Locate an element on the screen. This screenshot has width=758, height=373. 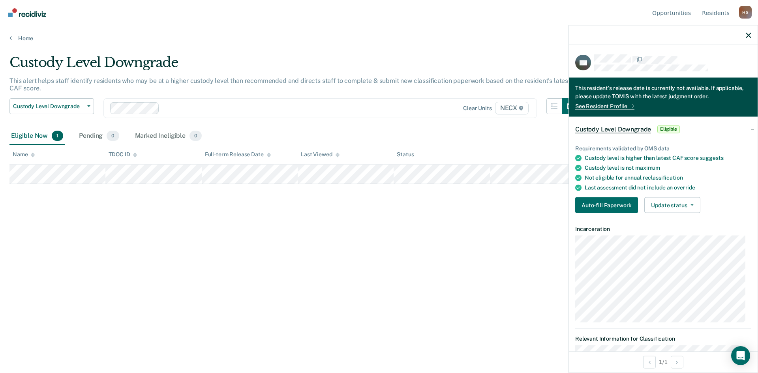
div: Marked Ineligible is located at coordinates (169, 136).